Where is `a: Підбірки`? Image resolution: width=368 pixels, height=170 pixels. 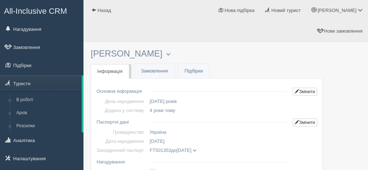
a: Підбірки is located at coordinates (194, 71).